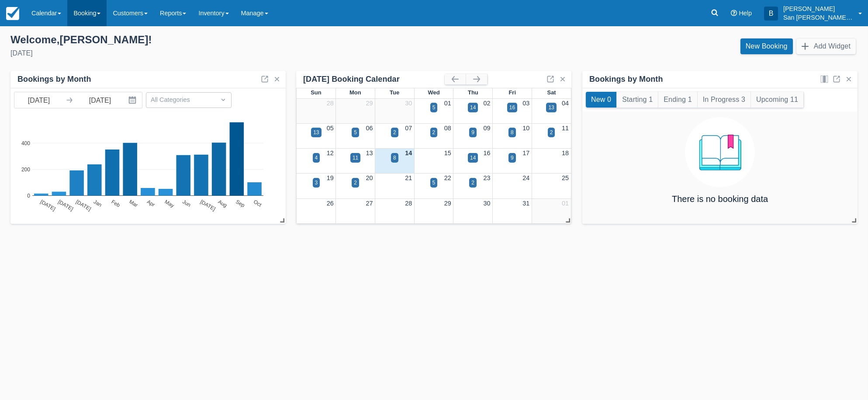  I want to click on button: Add Widget, so click(826, 46).